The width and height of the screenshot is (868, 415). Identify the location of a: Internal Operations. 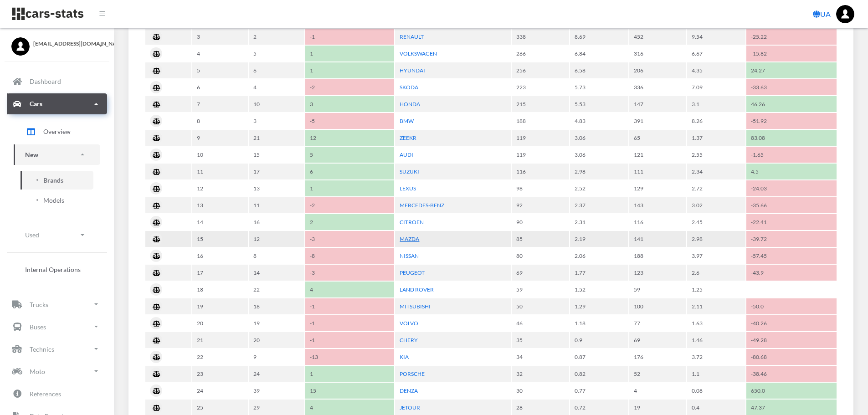
(57, 269).